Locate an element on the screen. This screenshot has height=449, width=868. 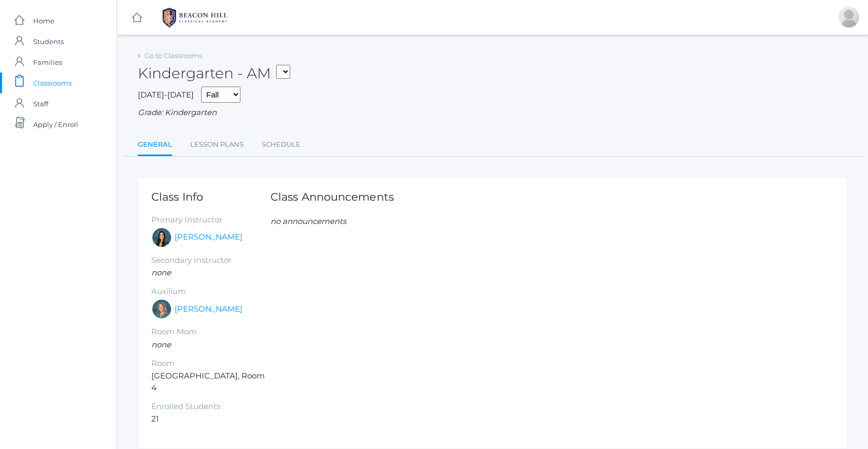
a: Lesson Plans is located at coordinates (217, 144).